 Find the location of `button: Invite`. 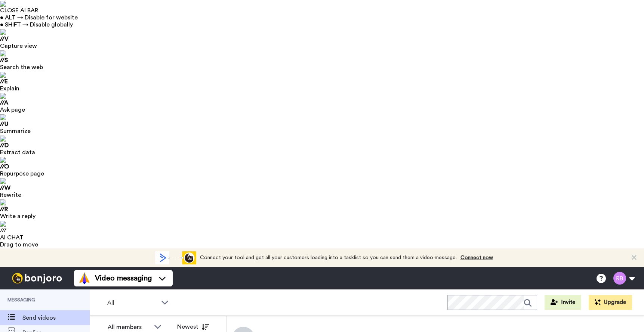

button: Invite is located at coordinates (563, 303).